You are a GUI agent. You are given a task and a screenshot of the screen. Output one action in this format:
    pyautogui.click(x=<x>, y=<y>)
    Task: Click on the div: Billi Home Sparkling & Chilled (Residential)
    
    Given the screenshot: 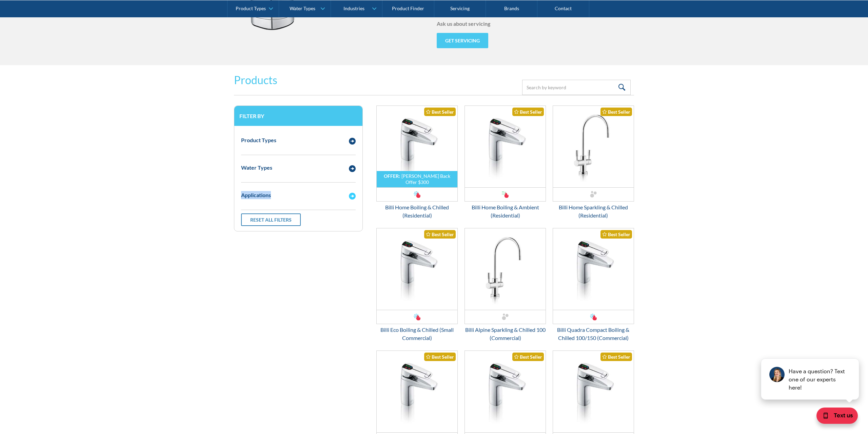 What is the action you would take?
    pyautogui.click(x=593, y=211)
    